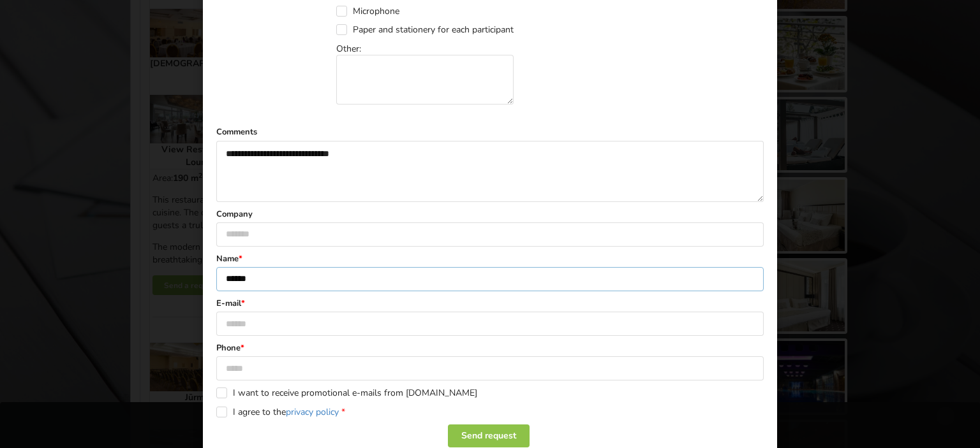 The width and height of the screenshot is (980, 448). I want to click on label: Name, so click(490, 259).